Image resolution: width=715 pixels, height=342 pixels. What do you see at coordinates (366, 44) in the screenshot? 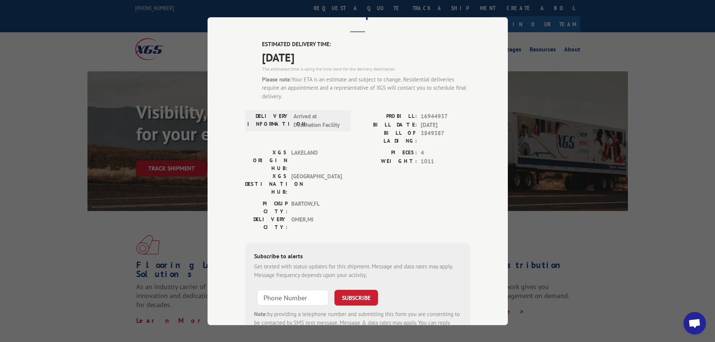
I see `label: ESTIMATED DELIVERY TIME:` at bounding box center [366, 44].